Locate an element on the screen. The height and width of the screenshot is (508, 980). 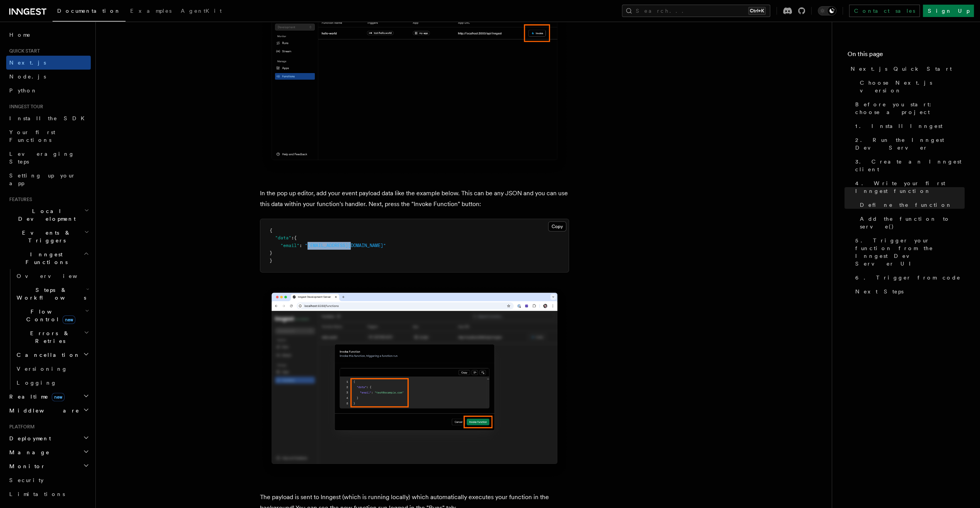
span: Next Steps is located at coordinates (880, 291).